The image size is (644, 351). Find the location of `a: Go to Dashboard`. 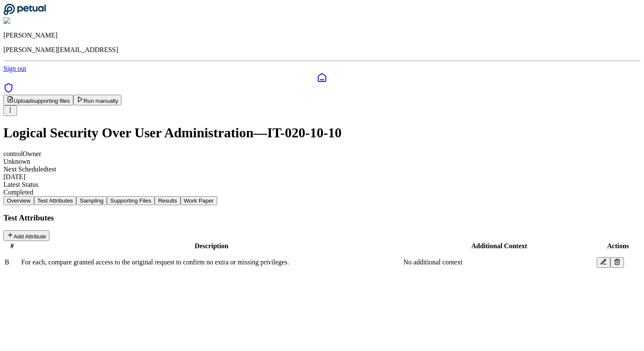

a: Go to Dashboard is located at coordinates (24, 13).